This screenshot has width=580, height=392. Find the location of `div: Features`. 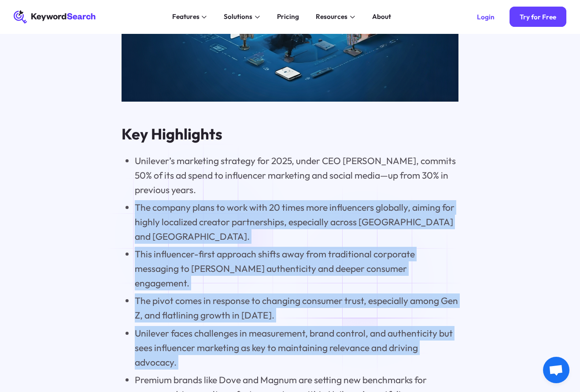

div: Features is located at coordinates (186, 17).